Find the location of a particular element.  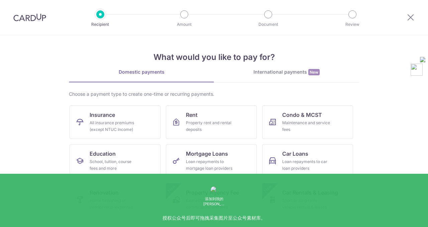

div: Choose a payment type to create one-time or recurring payments. is located at coordinates (214, 94).